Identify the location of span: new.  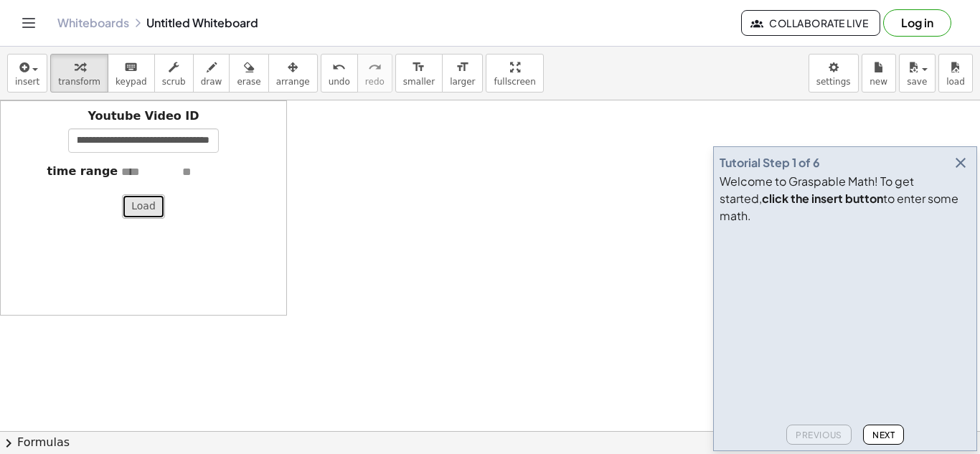
(878, 82).